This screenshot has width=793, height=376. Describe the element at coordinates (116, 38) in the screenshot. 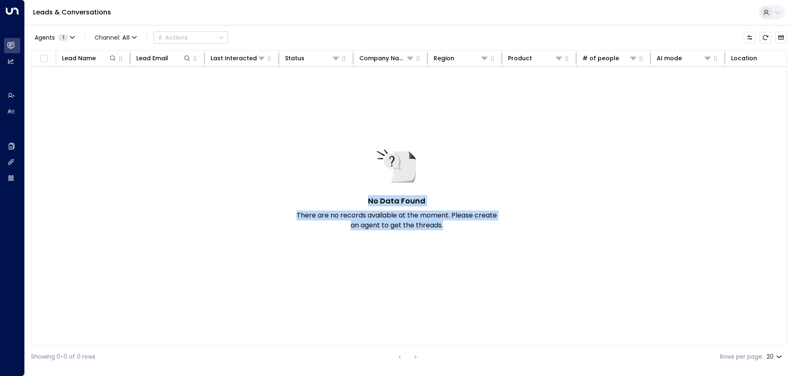

I see `span: Channel:` at that location.